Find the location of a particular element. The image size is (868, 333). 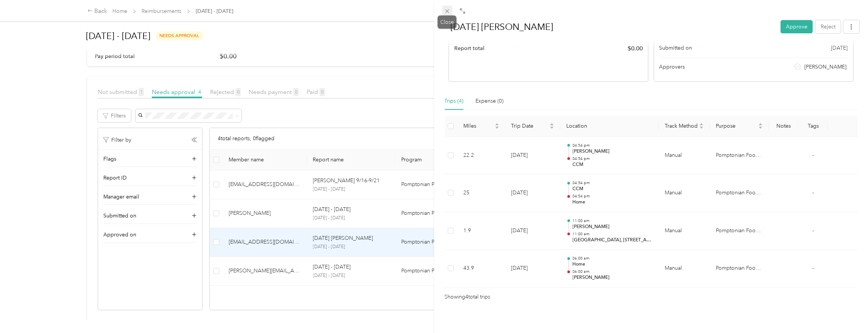

td: 25 is located at coordinates (481, 193).